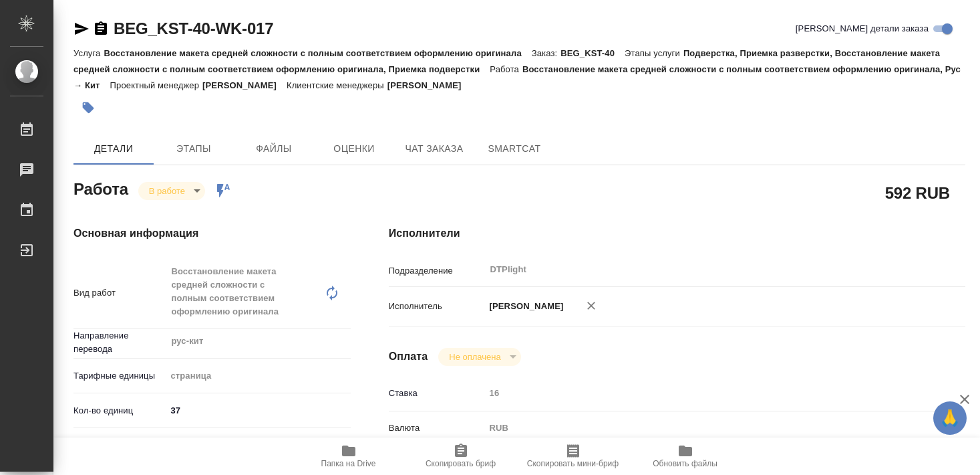  What do you see at coordinates (274, 149) in the screenshot?
I see `span: Файлы` at bounding box center [274, 149].